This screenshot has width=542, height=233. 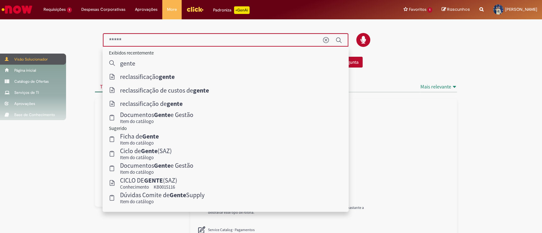 What do you see at coordinates (103, 10) in the screenshot?
I see `span: Despesas Corporativas` at bounding box center [103, 10].